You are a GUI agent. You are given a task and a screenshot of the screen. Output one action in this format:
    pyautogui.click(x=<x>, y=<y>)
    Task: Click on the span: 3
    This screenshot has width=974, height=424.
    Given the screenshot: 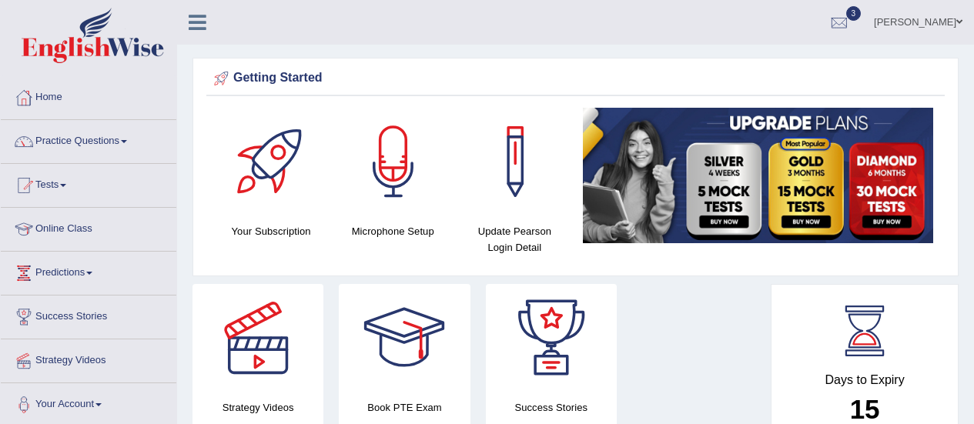 What is the action you would take?
    pyautogui.click(x=853, y=13)
    